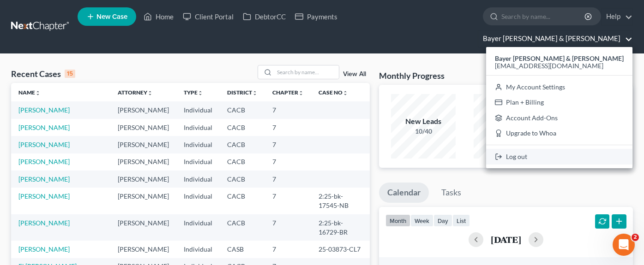 The height and width of the screenshot is (265, 644). I want to click on a: Client Portal, so click(208, 17).